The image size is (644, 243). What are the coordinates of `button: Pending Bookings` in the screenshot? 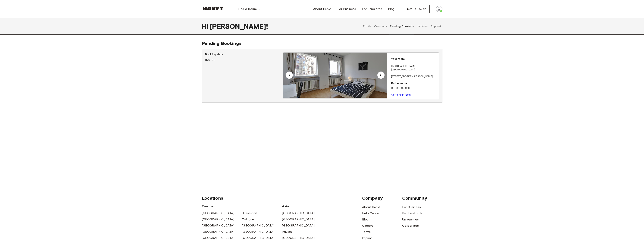 It's located at (402, 26).